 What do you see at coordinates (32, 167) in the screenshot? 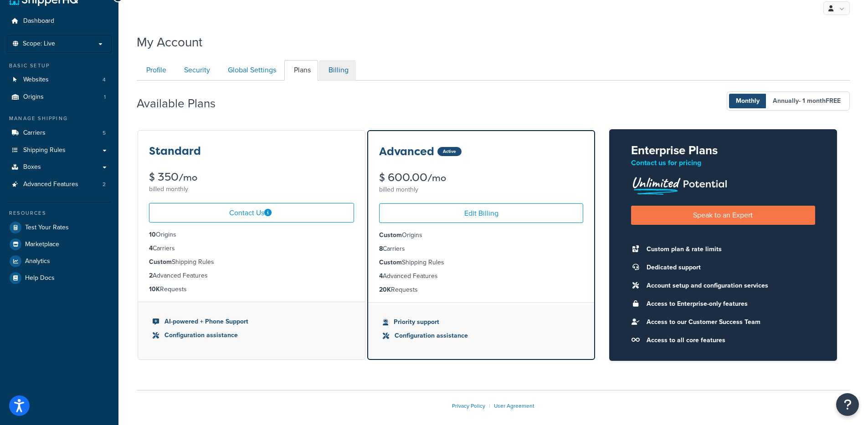
I see `span: Boxes` at bounding box center [32, 167].